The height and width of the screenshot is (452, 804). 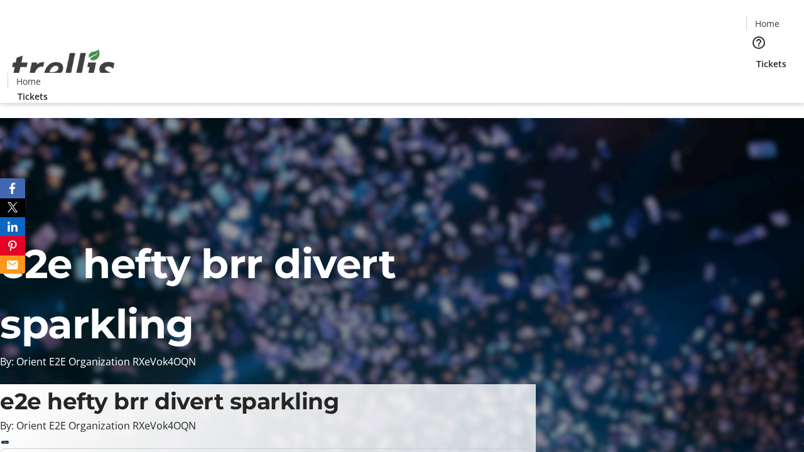 What do you see at coordinates (758, 83) in the screenshot?
I see `button: Cart` at bounding box center [758, 83].